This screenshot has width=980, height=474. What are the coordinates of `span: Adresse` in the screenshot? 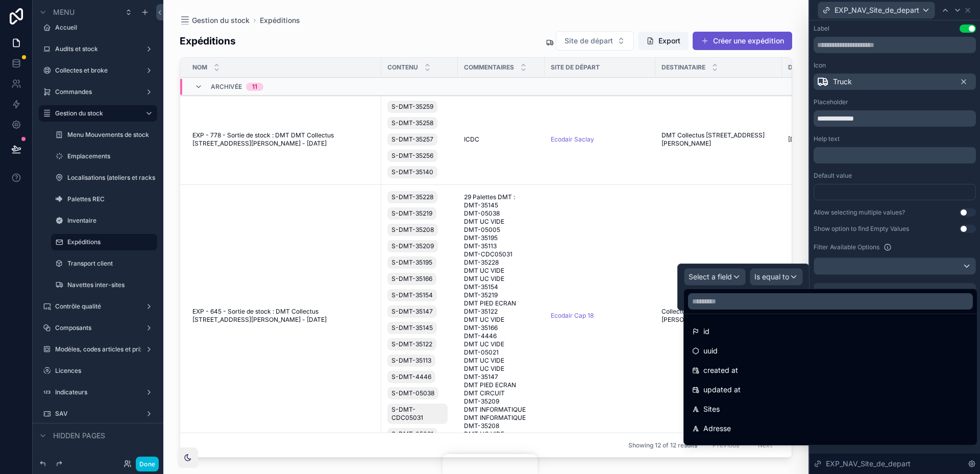 It's located at (718, 428).